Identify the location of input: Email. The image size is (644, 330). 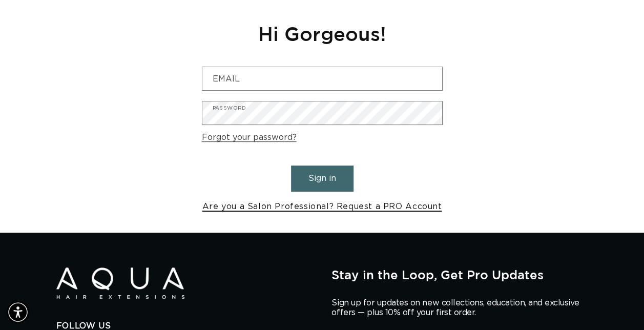
(322, 79).